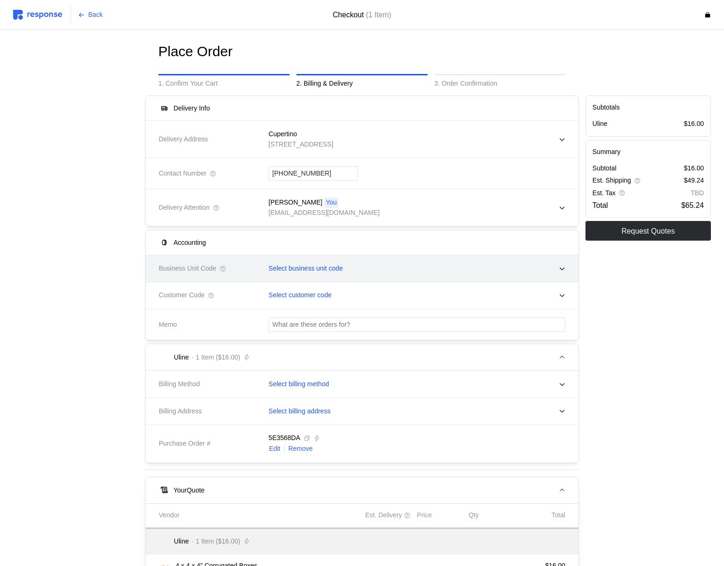 The width and height of the screenshot is (724, 566). I want to click on span: Contact Number, so click(182, 174).